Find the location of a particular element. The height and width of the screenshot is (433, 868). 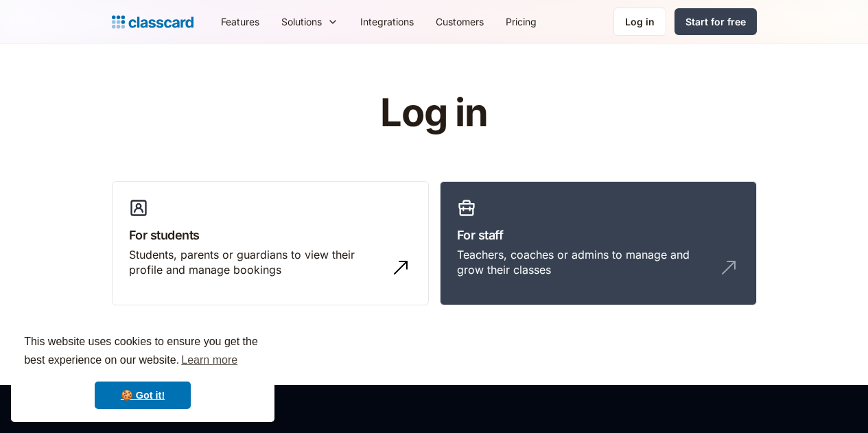

a: learn more about cookies is located at coordinates (209, 360).